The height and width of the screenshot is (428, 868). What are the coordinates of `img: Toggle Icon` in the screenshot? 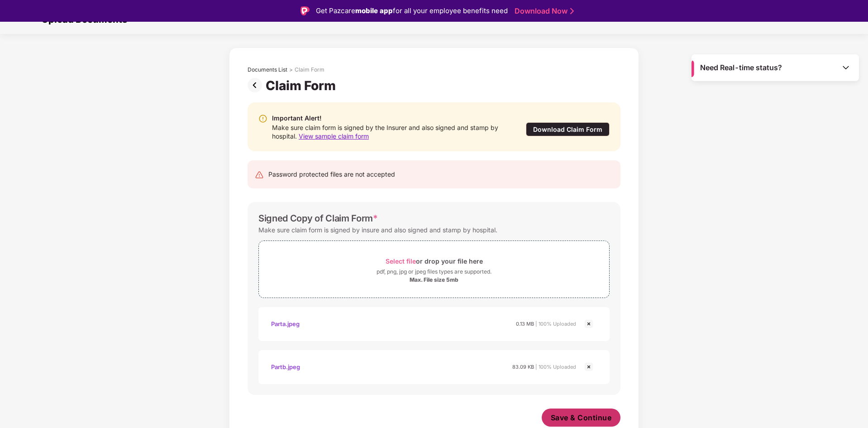 It's located at (846, 68).